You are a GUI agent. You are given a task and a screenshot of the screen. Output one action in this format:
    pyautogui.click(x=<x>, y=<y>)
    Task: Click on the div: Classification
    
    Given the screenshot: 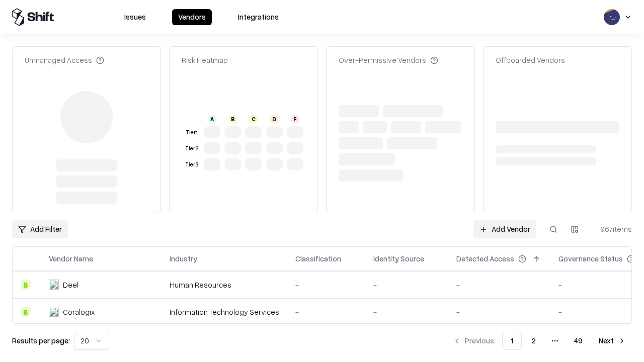 What is the action you would take?
    pyautogui.click(x=318, y=258)
    